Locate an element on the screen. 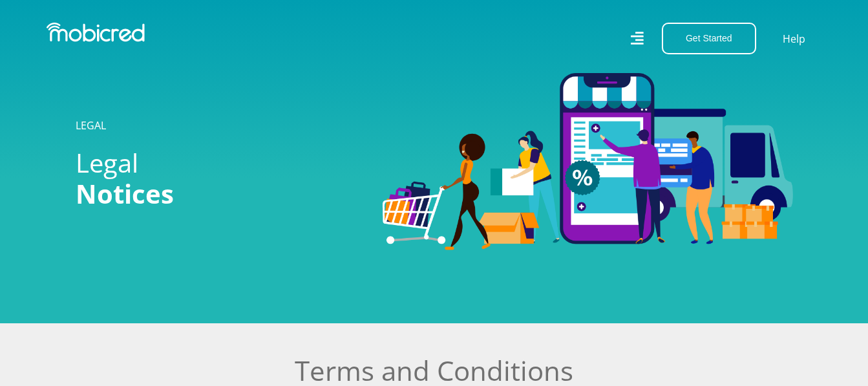 The width and height of the screenshot is (868, 386). a: Help is located at coordinates (794, 39).